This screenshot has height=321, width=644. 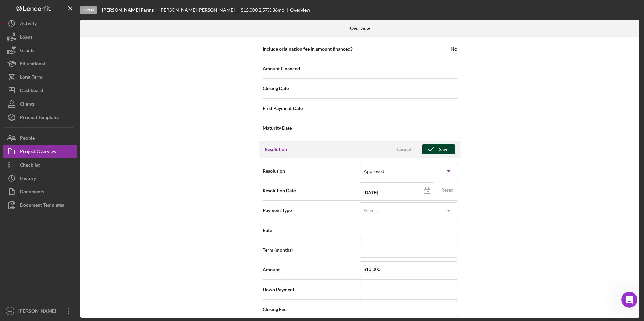 I want to click on h3: Resolution, so click(x=276, y=149).